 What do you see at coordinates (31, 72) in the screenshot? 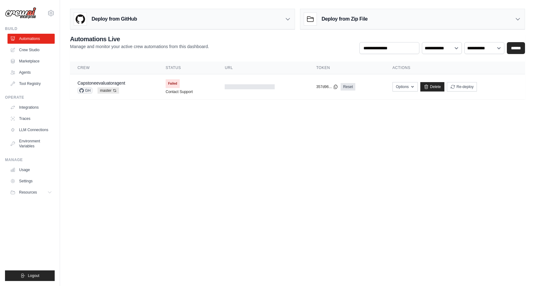
I see `a: Agents` at bounding box center [31, 72].